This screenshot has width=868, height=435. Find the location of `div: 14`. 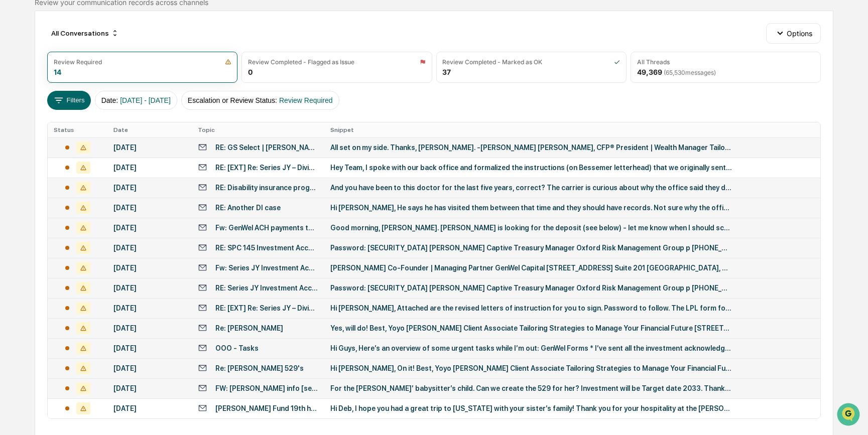

div: 14 is located at coordinates (58, 72).